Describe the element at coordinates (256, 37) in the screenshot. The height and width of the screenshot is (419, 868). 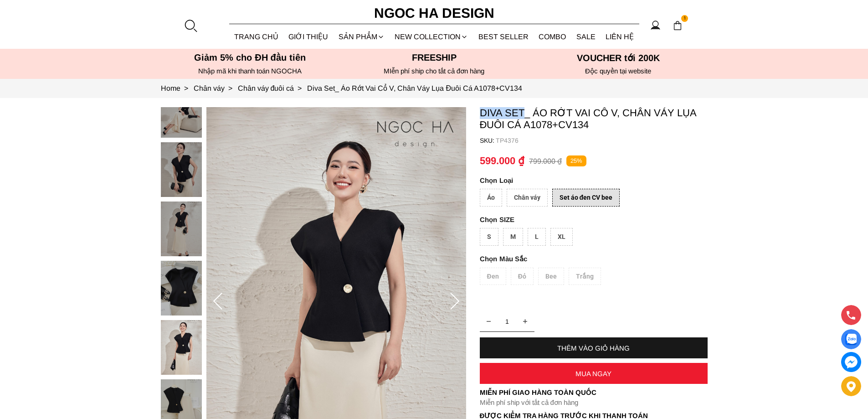
I see `a: TRANG CHỦ` at that location.